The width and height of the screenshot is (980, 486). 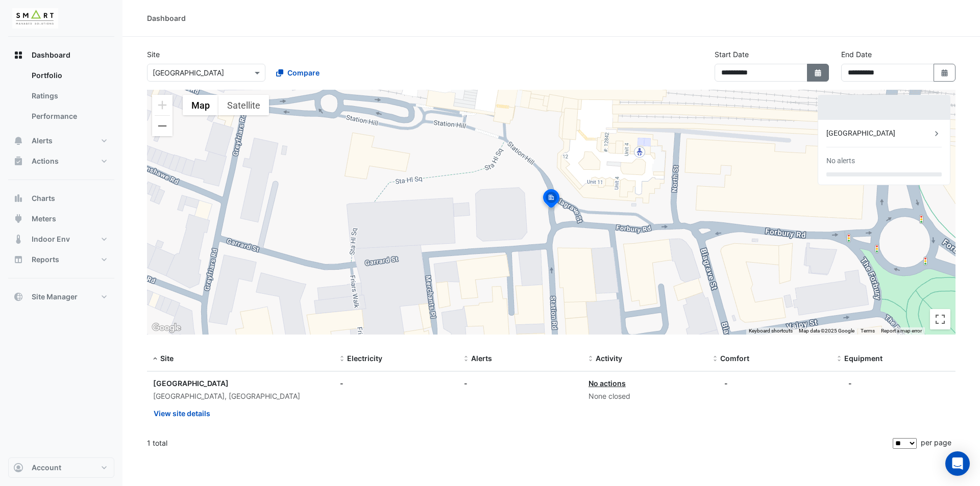 What do you see at coordinates (841, 161) in the screenshot?
I see `div: No alerts` at bounding box center [841, 161].